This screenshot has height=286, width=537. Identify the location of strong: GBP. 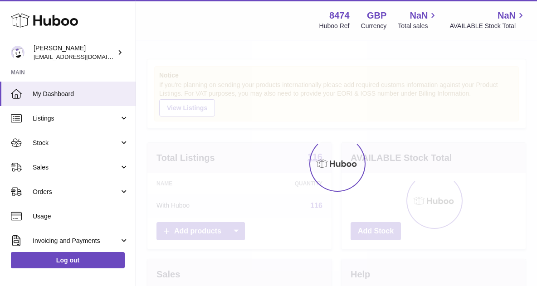
(376, 15).